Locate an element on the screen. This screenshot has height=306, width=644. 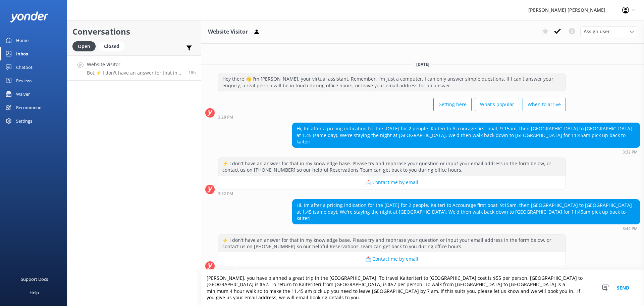
div: Chatbot is located at coordinates (24, 67).